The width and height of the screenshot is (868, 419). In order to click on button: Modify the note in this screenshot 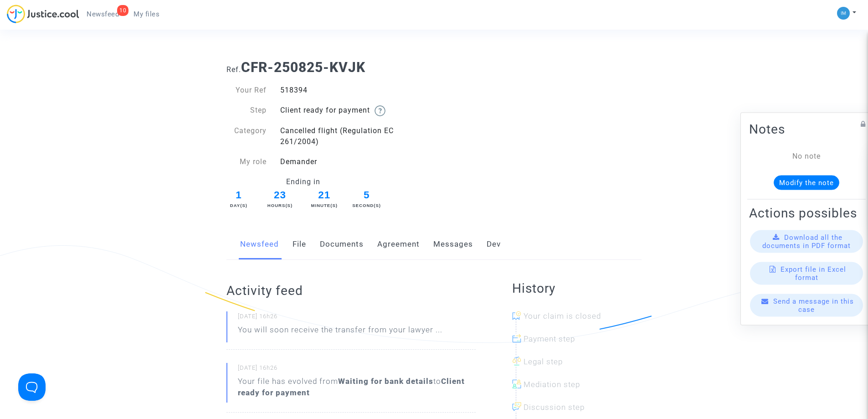, I will do `click(806, 182)`.